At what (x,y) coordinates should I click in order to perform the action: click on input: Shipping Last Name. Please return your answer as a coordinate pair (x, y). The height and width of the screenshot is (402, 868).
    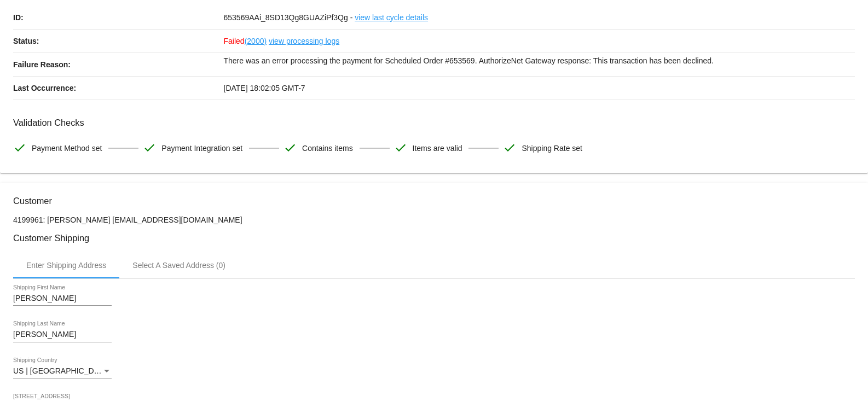
    Looking at the image, I should click on (63, 335).